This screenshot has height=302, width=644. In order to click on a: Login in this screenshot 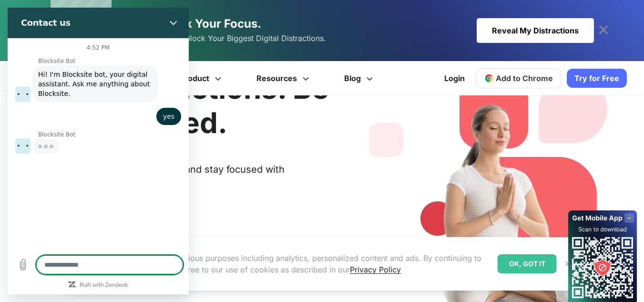, I will do `click(454, 78)`.